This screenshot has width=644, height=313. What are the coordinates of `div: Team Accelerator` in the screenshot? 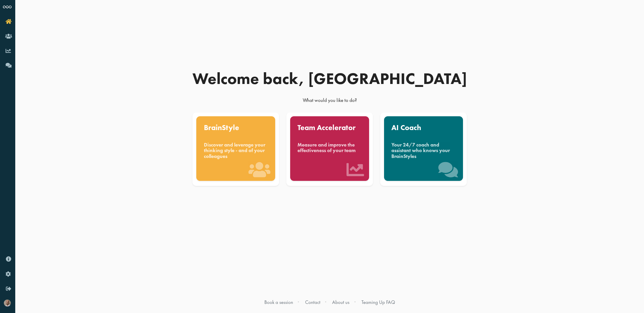 It's located at (329, 127).